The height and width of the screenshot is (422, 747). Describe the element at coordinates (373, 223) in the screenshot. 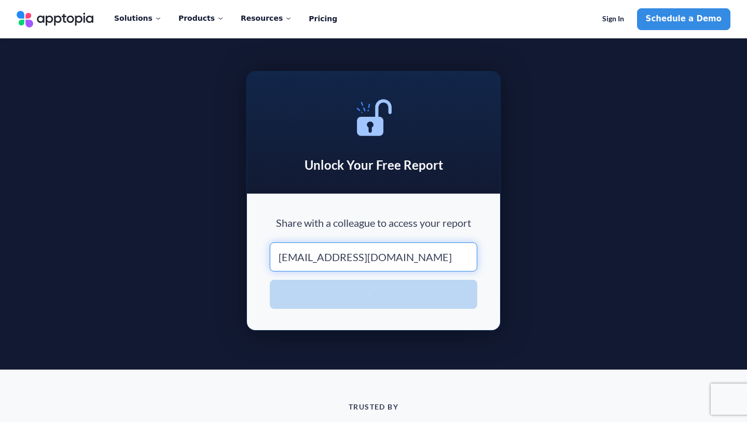

I see `p: Share with a colleague to access your report` at that location.